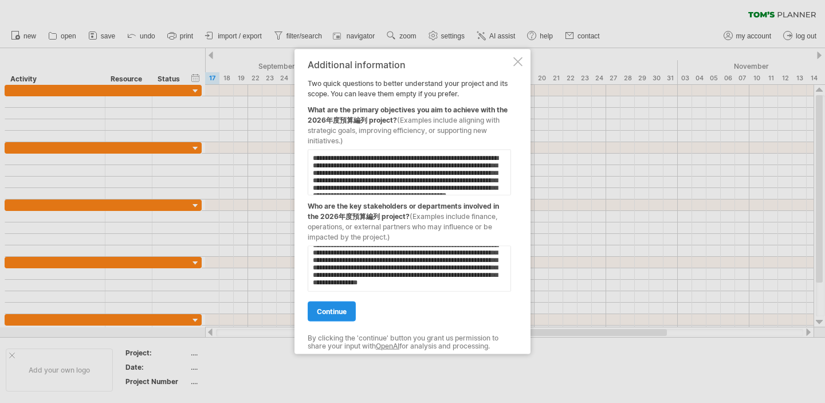 This screenshot has width=825, height=403. Describe the element at coordinates (402, 226) in the screenshot. I see `span: (Examples include finance, operations, or external partners who may influence or be impacted by t...` at that location.